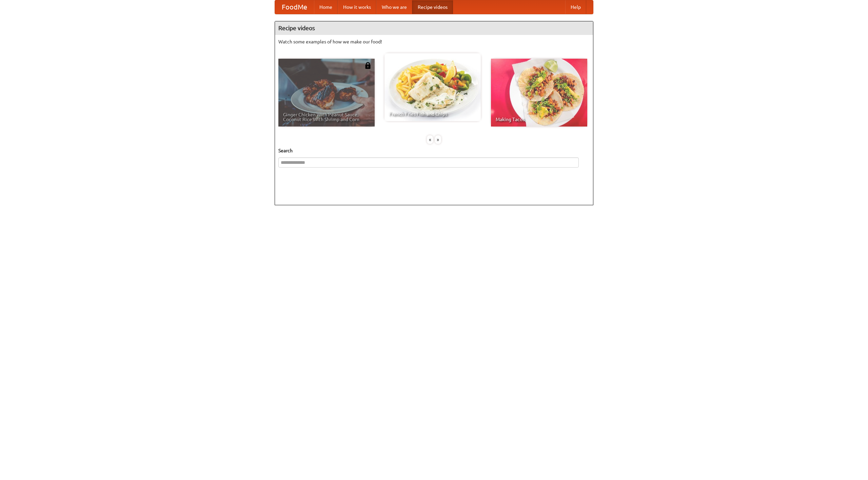 This screenshot has height=480, width=868. Describe the element at coordinates (576, 7) in the screenshot. I see `a: Help` at that location.